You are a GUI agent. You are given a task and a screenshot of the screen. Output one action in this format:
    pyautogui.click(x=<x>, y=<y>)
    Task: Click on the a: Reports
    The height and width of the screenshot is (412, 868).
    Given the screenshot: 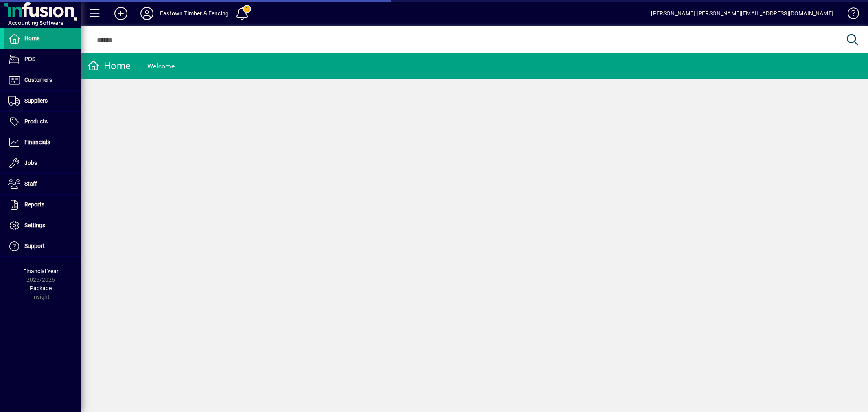 What is the action you would take?
    pyautogui.click(x=43, y=205)
    